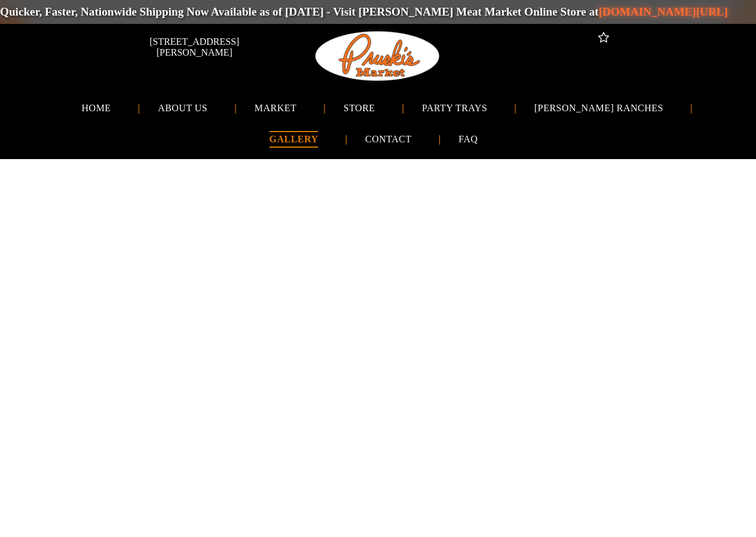  What do you see at coordinates (650, 39) in the screenshot?
I see `a: instagram` at bounding box center [650, 39].